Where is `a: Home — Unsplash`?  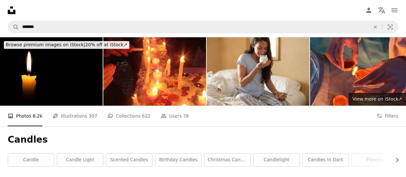 a: Home — Unsplash is located at coordinates (12, 10).